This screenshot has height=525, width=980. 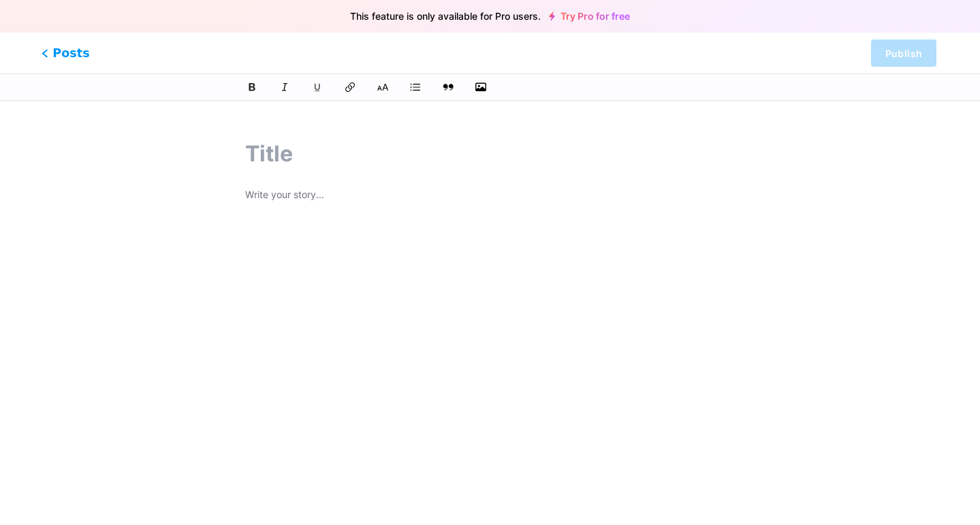 I want to click on a: Try Pro for free, so click(x=589, y=16).